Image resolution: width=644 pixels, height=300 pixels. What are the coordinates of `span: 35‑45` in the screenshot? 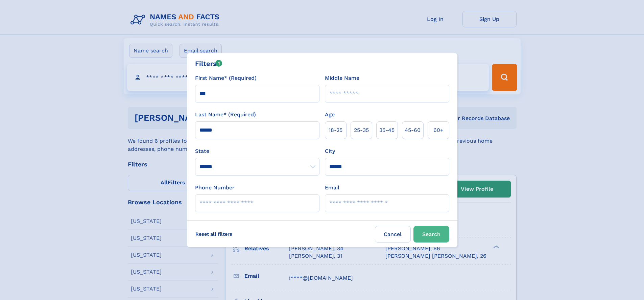 It's located at (387, 130).